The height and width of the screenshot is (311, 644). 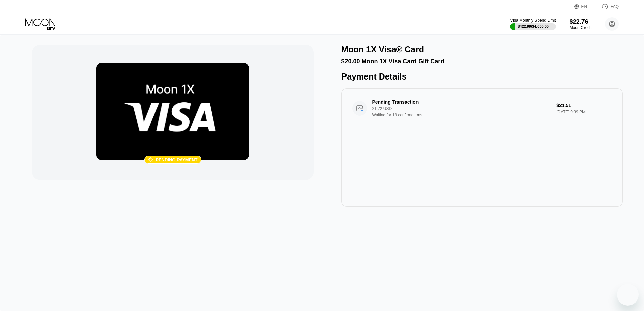 What do you see at coordinates (176, 160) in the screenshot?
I see `div: Pending payment` at bounding box center [176, 160].